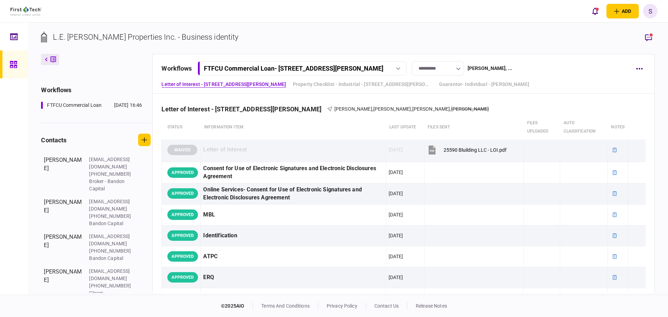 The height and width of the screenshot is (317, 668). Describe the element at coordinates (475, 150) in the screenshot. I see `div: 25590 Bluilding LLC - LOI.pdf` at that location.